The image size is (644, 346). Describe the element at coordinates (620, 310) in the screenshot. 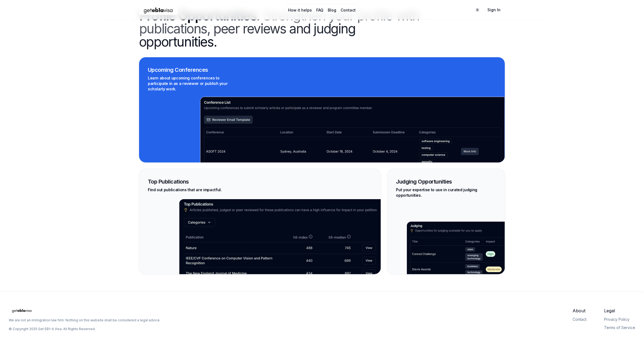

I see `span: Legal` at that location.